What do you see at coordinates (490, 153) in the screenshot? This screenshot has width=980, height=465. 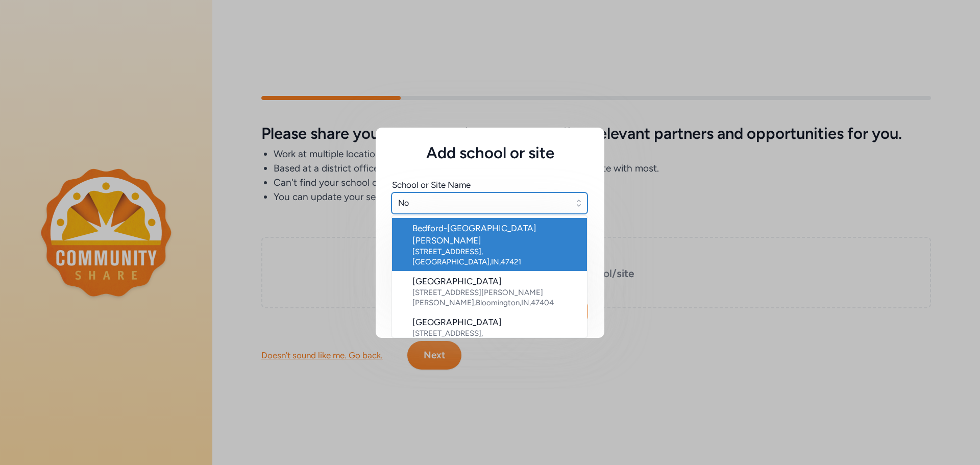 I see `h5: Add school or site` at bounding box center [490, 153].